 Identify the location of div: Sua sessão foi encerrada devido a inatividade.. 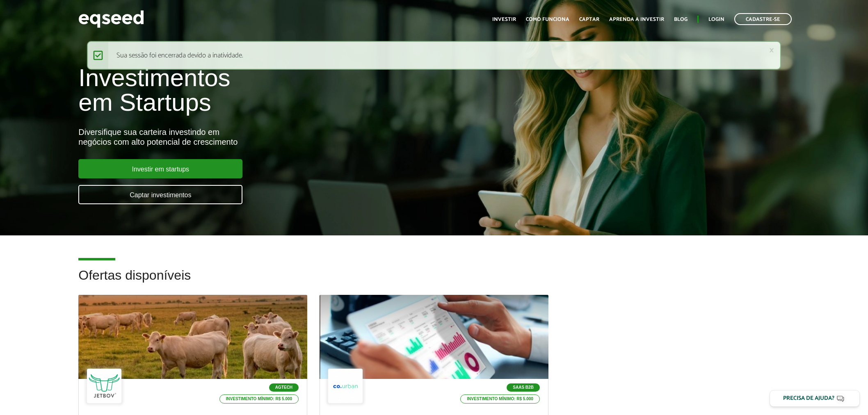
(434, 55).